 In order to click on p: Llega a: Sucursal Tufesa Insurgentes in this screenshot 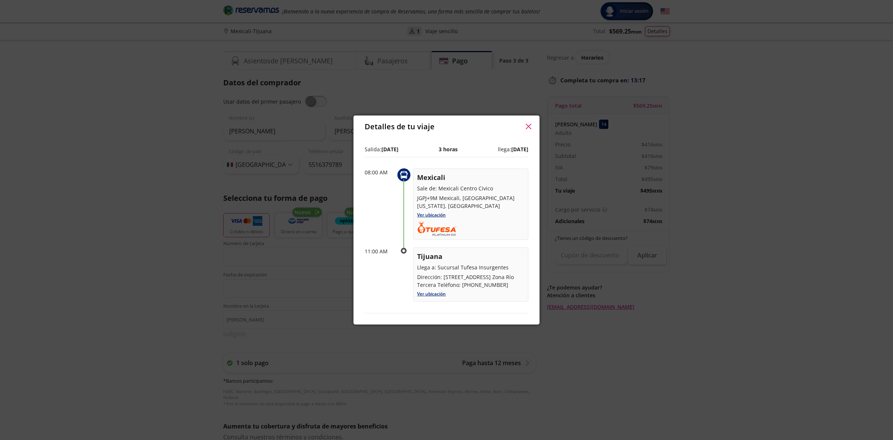, I will do `click(471, 267)`.